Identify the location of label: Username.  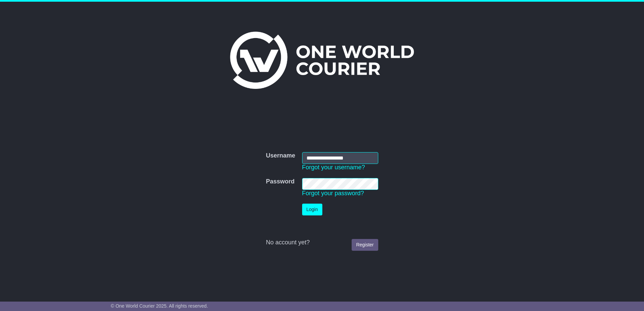
(280, 156).